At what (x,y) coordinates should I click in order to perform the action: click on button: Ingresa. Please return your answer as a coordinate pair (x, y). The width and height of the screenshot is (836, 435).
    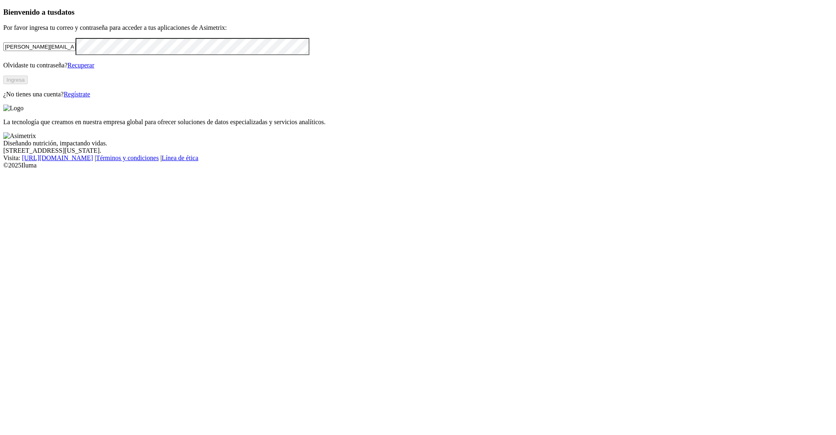
    Looking at the image, I should click on (16, 80).